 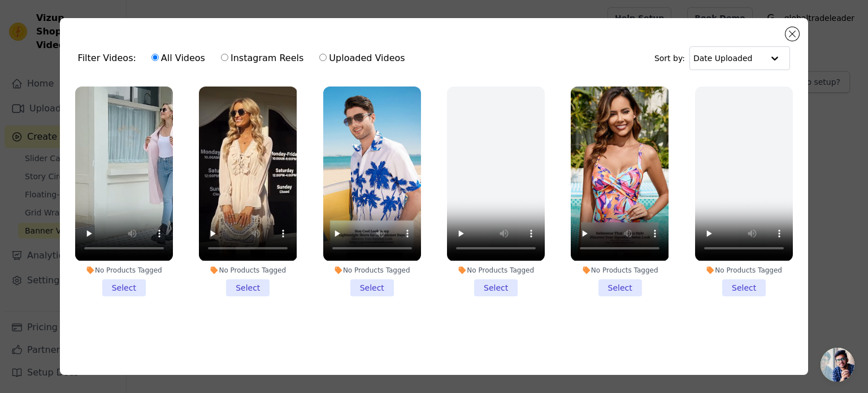 I want to click on div: Sort by:, so click(x=722, y=59).